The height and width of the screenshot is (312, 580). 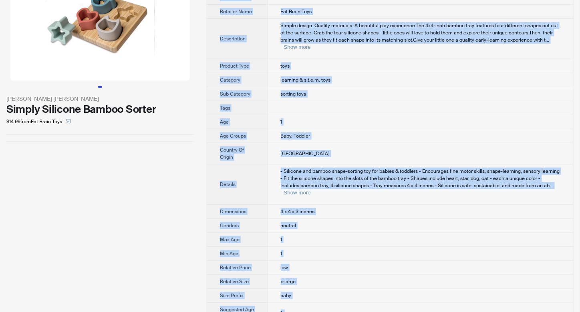 I want to click on span: Fat Brain Toys, so click(x=296, y=12).